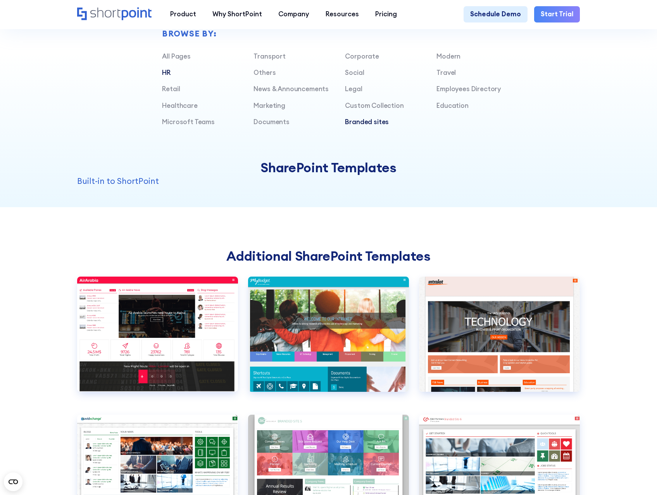  What do you see at coordinates (176, 56) in the screenshot?
I see `a: All Pages` at bounding box center [176, 56].